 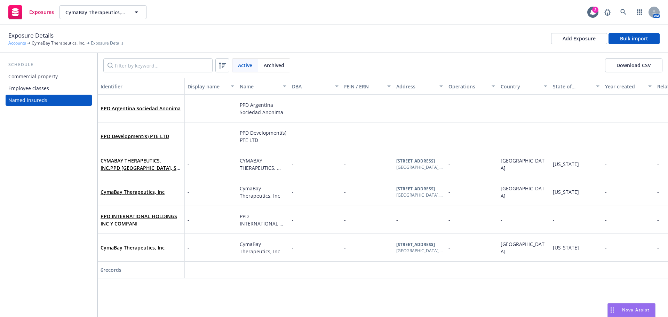 I want to click on div: Bulk import, so click(x=634, y=39).